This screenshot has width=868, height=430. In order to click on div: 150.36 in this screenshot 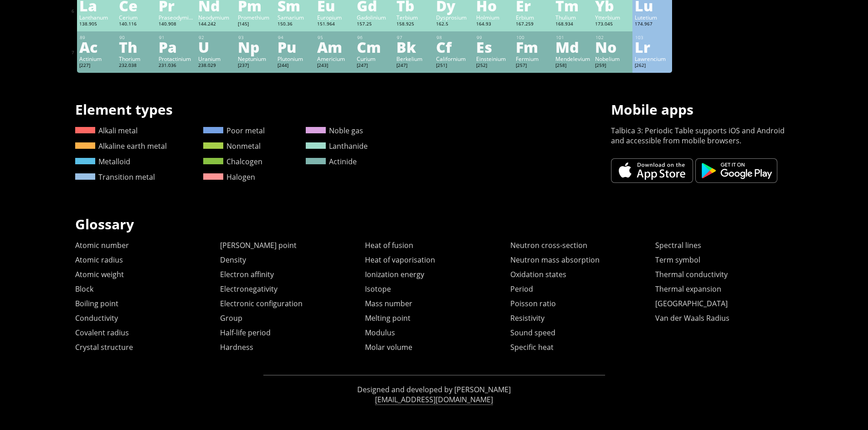, I will do `click(295, 24)`.